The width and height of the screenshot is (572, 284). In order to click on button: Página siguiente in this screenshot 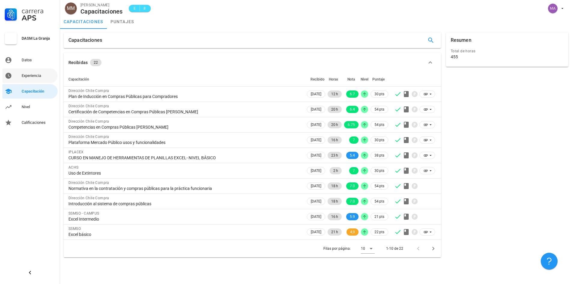, I will do `click(433, 248)`.